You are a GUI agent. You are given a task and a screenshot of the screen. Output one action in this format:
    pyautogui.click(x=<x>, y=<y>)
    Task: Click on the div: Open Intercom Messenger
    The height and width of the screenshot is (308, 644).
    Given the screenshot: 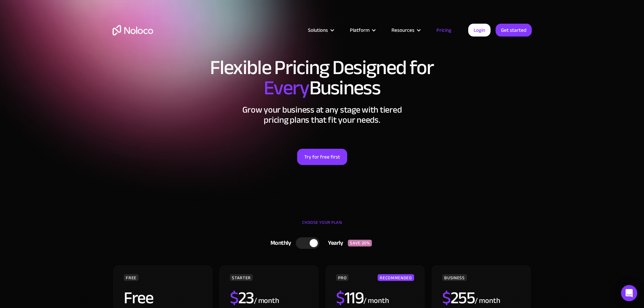 What is the action you would take?
    pyautogui.click(x=629, y=293)
    